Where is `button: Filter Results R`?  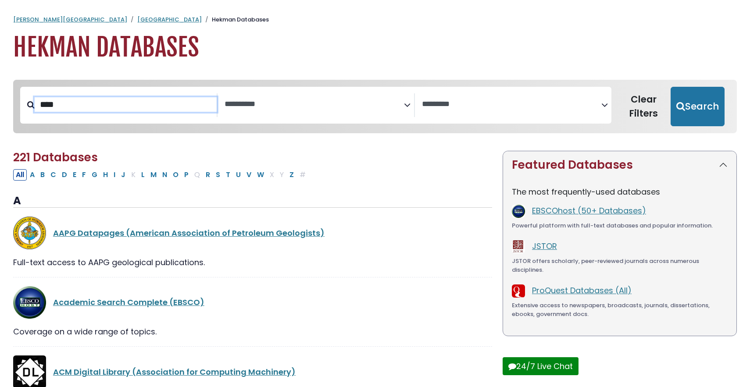
button: Filter Results R is located at coordinates (208, 175).